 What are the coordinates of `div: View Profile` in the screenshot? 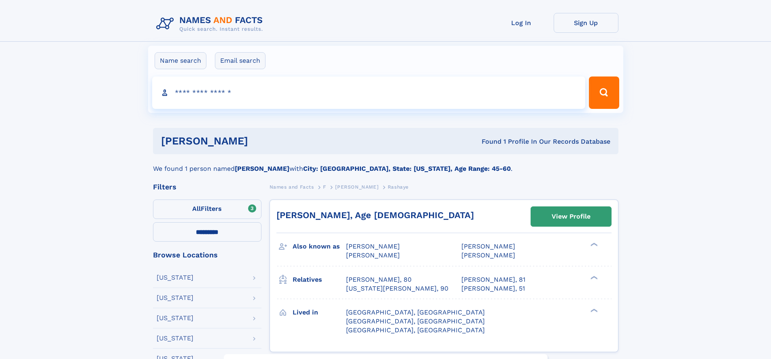 It's located at (571, 217).